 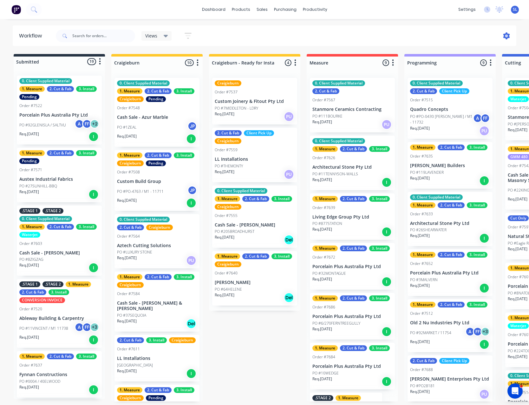 What do you see at coordinates (324, 307) in the screenshot?
I see `div: Order #7686` at bounding box center [324, 307].